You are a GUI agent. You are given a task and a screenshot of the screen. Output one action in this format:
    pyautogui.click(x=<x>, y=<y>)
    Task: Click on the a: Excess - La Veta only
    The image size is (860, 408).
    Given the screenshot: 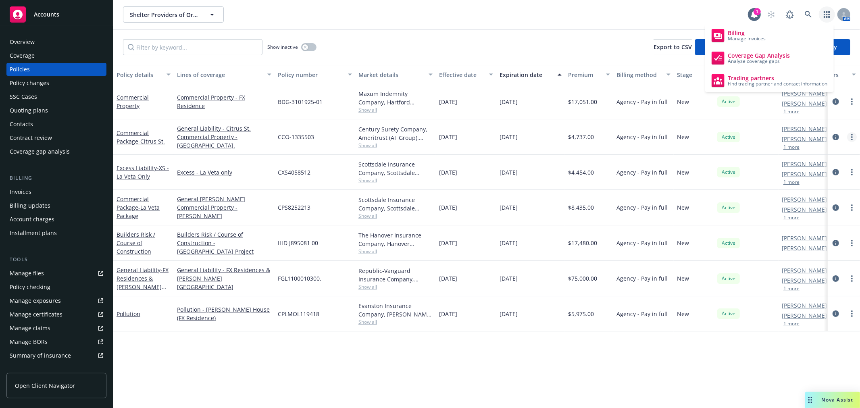 What is the action you would take?
    pyautogui.click(x=224, y=172)
    